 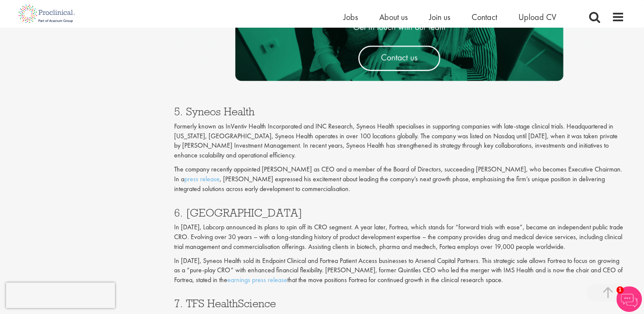 I want to click on a: About us, so click(x=394, y=17).